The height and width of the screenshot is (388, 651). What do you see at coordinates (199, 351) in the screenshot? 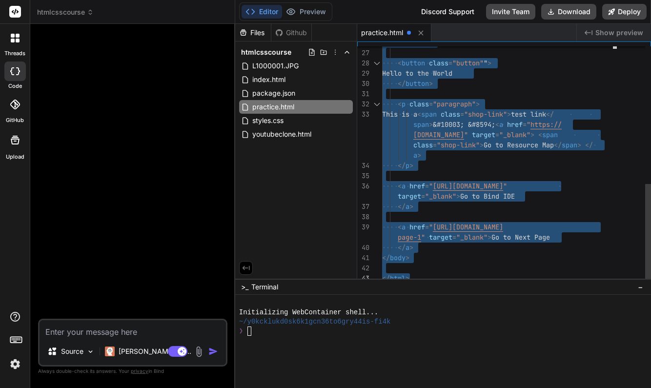
I see `img: attachment` at bounding box center [199, 351].